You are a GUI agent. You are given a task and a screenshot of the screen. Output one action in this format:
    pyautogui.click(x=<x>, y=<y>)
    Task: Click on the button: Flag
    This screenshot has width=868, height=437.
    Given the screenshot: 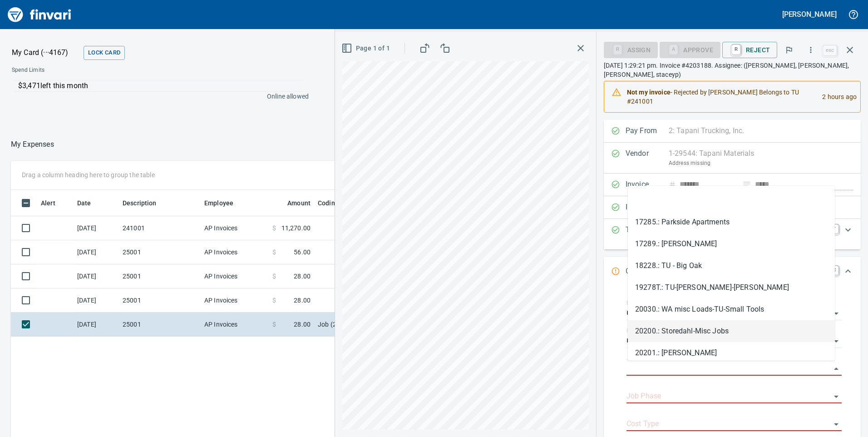 What is the action you would take?
    pyautogui.click(x=789, y=50)
    